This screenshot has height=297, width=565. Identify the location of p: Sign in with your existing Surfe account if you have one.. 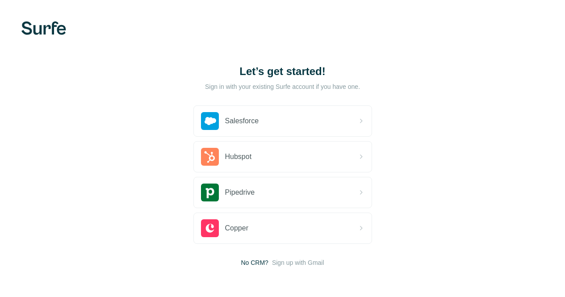
(282, 87).